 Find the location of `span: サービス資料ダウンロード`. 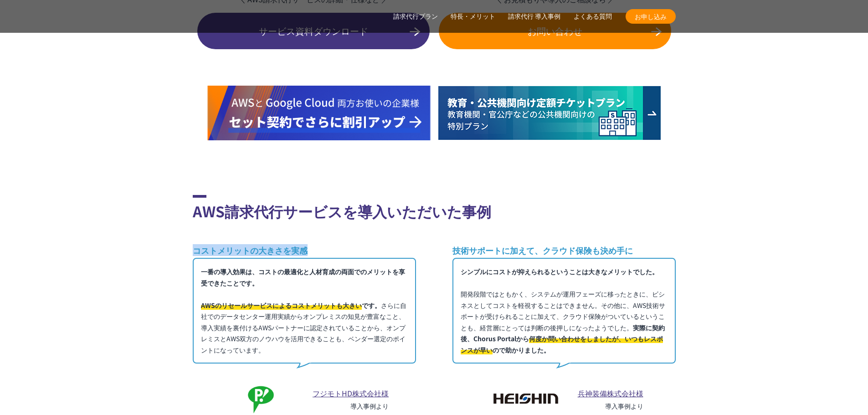

span: サービス資料ダウンロード is located at coordinates (314, 31).